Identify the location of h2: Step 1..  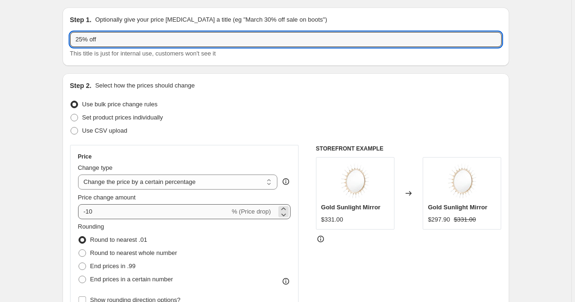
(81, 20).